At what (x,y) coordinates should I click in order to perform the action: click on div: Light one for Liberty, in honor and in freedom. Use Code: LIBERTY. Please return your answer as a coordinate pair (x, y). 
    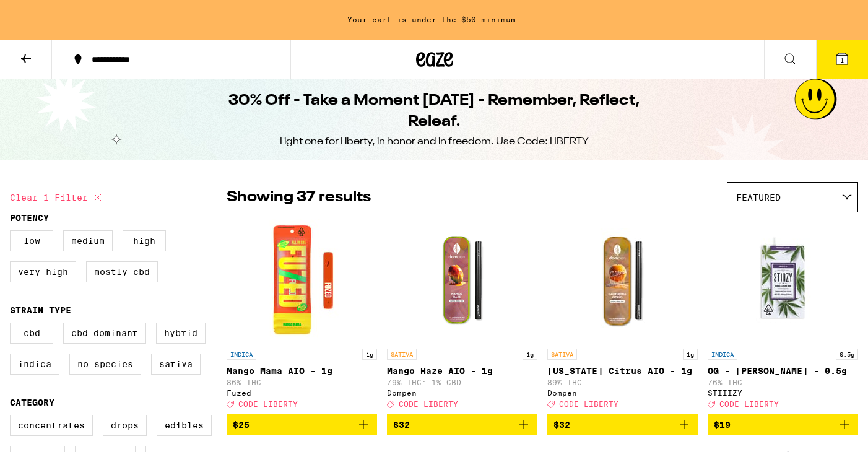
    Looking at the image, I should click on (434, 142).